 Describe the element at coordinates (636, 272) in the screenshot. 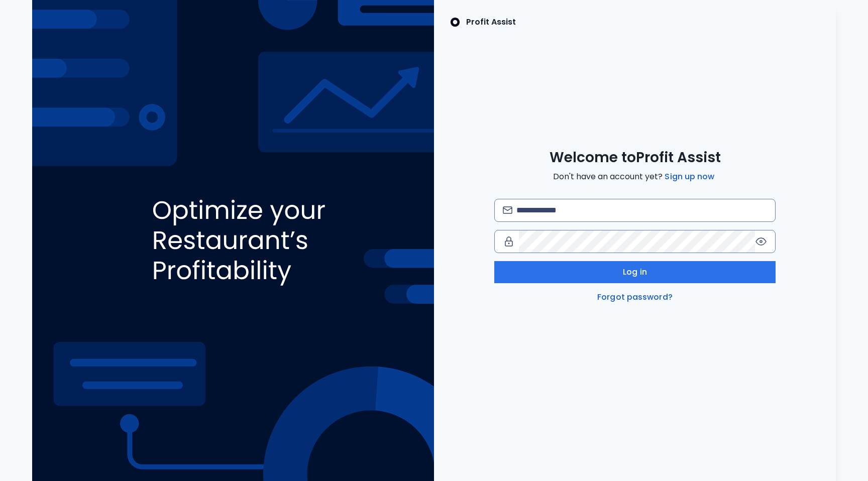

I see `button: Log in` at that location.